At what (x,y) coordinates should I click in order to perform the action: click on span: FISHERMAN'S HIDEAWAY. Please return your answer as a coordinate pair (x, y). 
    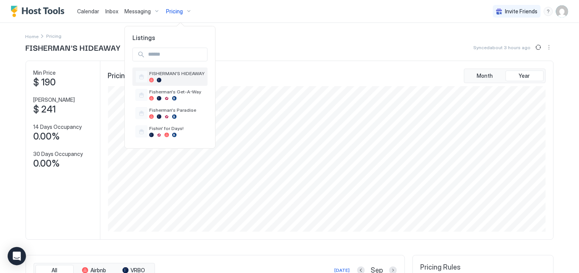
    Looking at the image, I should click on (177, 73).